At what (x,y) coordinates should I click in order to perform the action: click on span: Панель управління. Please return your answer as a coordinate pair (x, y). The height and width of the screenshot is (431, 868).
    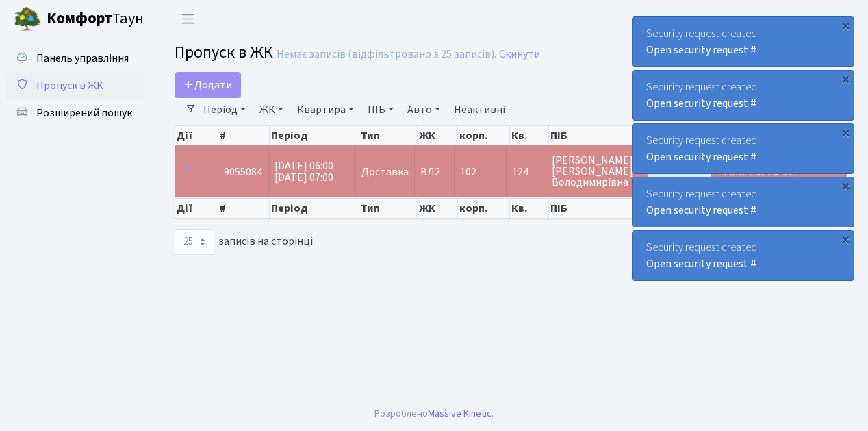
    Looking at the image, I should click on (82, 59).